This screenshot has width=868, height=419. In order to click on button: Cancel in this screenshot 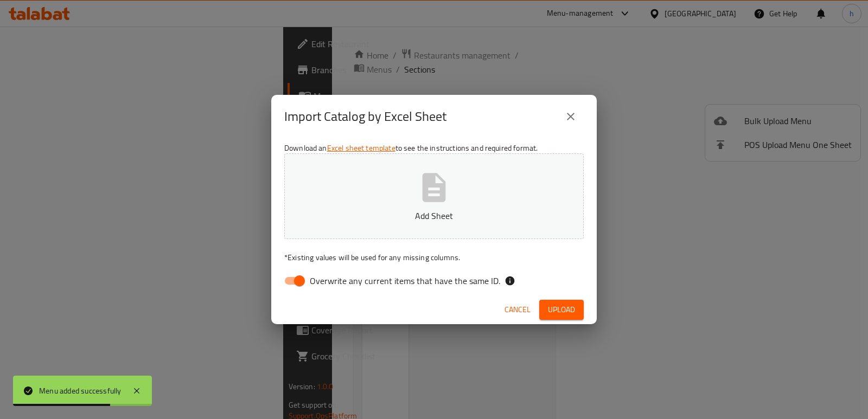, I will do `click(517, 309)`.